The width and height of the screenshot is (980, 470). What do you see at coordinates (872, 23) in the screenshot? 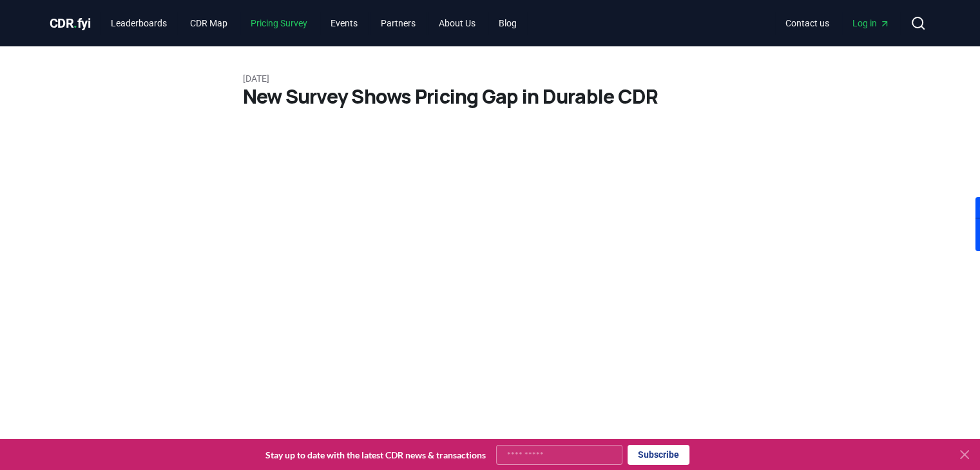
I see `span: Log in` at bounding box center [872, 23].